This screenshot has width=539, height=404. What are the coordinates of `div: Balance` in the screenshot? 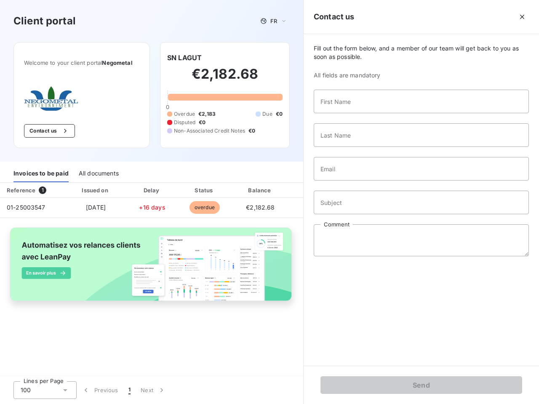 It's located at (260, 190).